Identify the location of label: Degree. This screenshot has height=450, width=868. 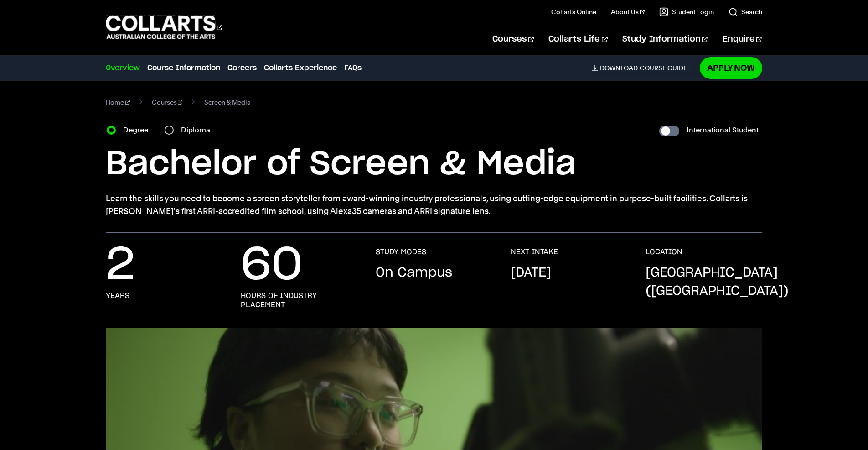
(138, 130).